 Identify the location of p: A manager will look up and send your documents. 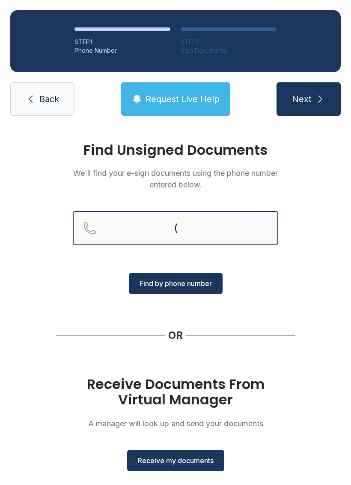
(176, 423).